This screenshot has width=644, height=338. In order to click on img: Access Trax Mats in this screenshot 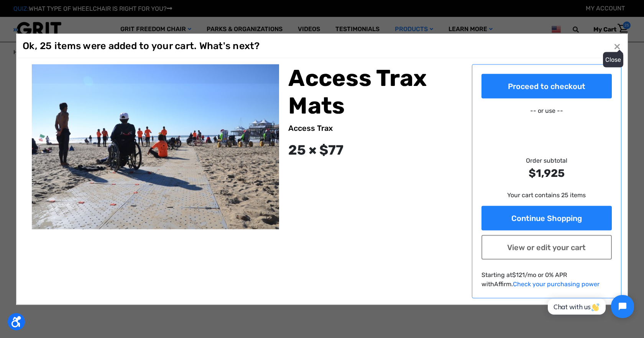, I will do `click(155, 146)`.